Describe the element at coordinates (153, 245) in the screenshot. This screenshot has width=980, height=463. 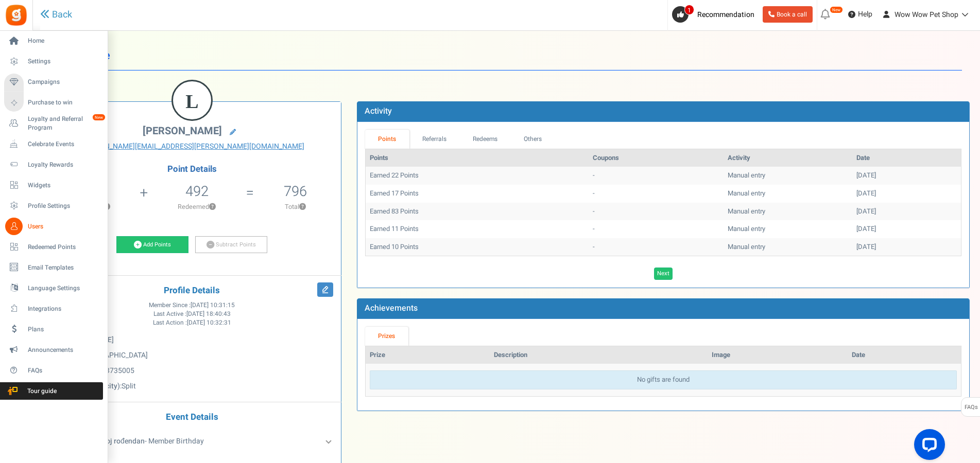
I see `a: Add Points` at that location.